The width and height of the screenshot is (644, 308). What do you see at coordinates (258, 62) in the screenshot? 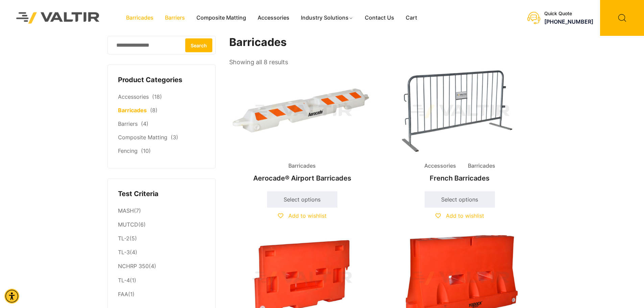
I see `p: Showing all 8 results` at bounding box center [258, 62].